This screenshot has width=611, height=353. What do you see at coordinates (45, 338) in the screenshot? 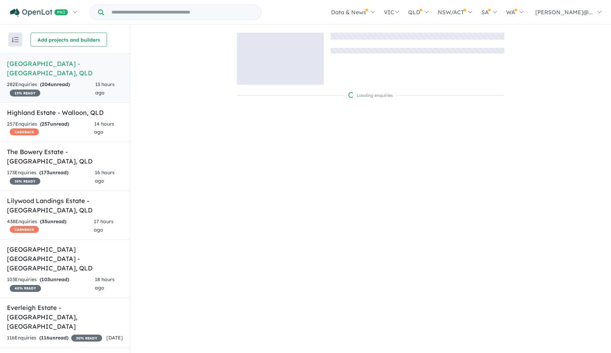
I see `span: 116` at bounding box center [45, 338].